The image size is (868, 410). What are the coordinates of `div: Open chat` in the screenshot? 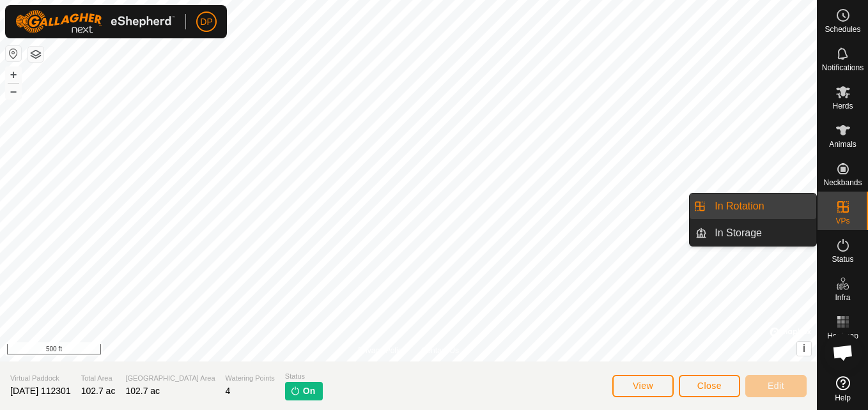 It's located at (844, 353).